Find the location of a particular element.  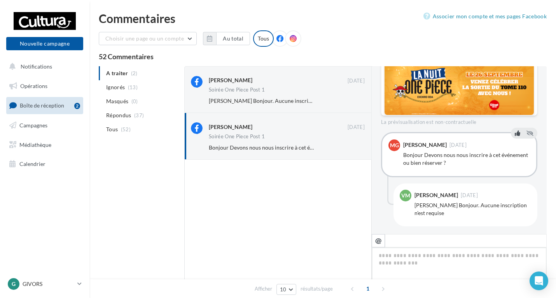

span: Calendrier is located at coordinates (32, 163).